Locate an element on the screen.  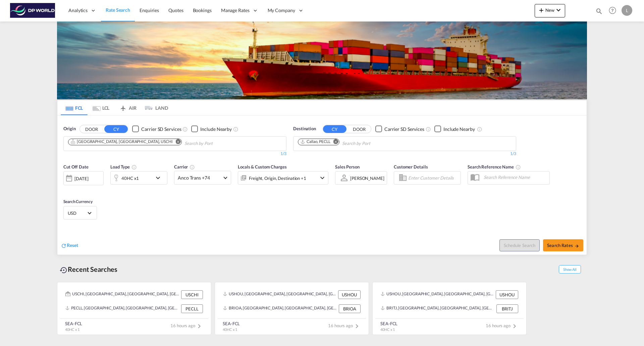
div: L is located at coordinates (627, 11).